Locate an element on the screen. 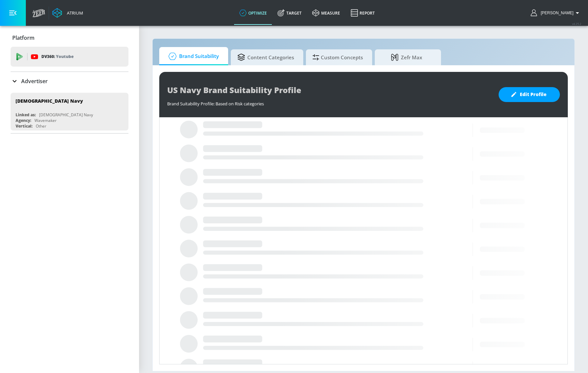  span: Custom Concepts is located at coordinates (338, 57).